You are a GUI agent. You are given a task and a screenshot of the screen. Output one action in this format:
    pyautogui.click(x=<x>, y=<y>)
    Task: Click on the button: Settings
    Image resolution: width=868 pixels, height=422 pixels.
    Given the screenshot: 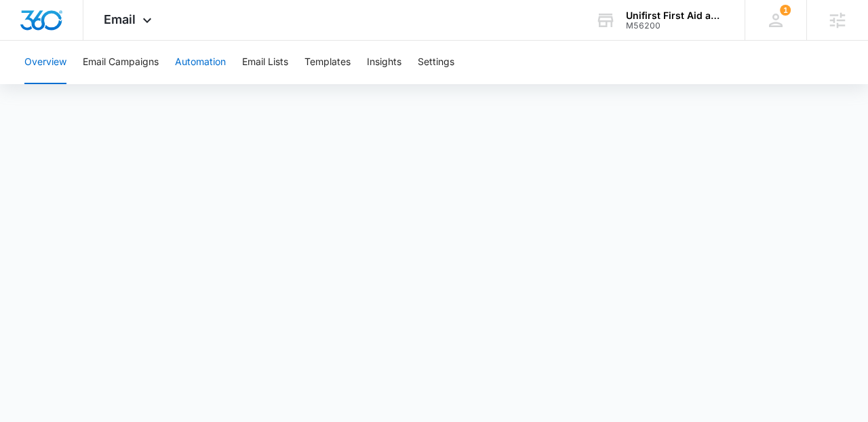 What is the action you would take?
    pyautogui.click(x=436, y=63)
    